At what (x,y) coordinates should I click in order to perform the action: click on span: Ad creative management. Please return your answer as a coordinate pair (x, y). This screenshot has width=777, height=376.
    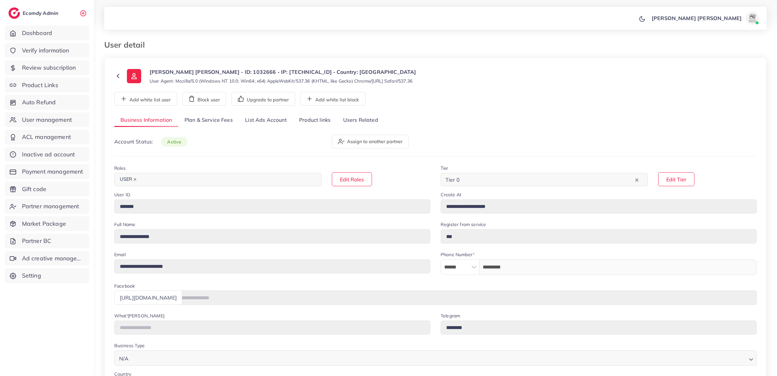
    Looking at the image, I should click on (53, 258).